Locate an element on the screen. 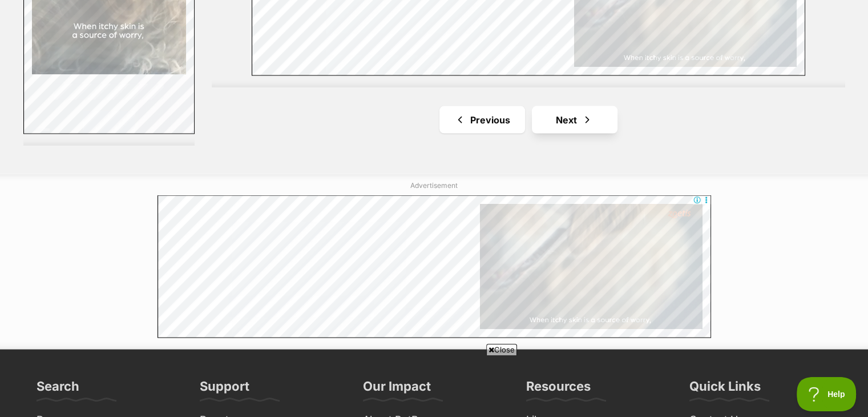 The image size is (868, 417). h3: Quick Links is located at coordinates (725, 390).